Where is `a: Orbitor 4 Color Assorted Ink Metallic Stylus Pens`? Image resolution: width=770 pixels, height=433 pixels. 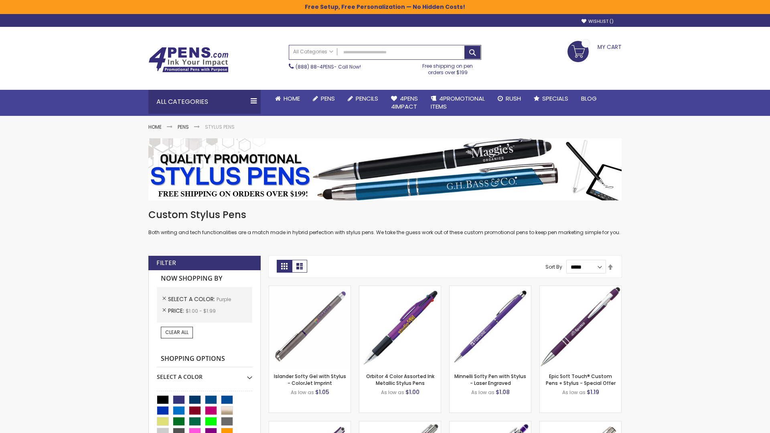 a: Orbitor 4 Color Assorted Ink Metallic Stylus Pens is located at coordinates (400, 379).